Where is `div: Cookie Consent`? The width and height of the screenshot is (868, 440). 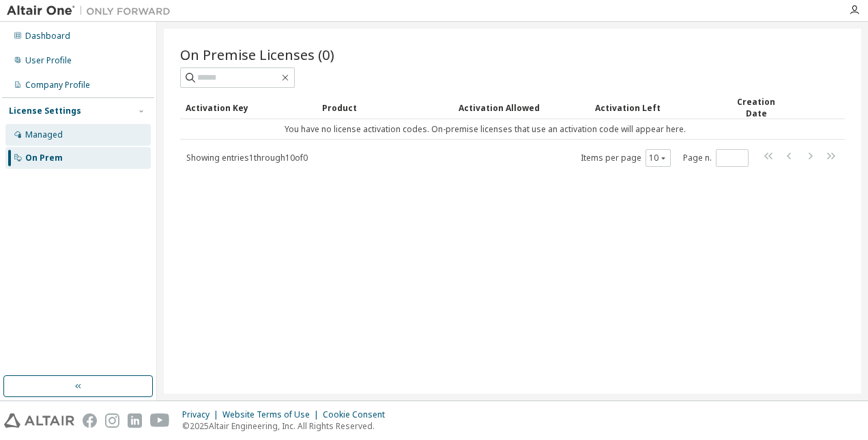
div: Cookie Consent is located at coordinates (358, 415).